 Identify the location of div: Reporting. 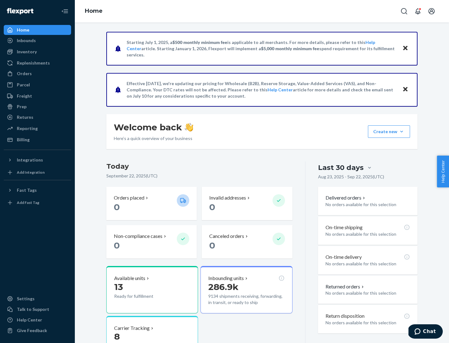
(27, 129).